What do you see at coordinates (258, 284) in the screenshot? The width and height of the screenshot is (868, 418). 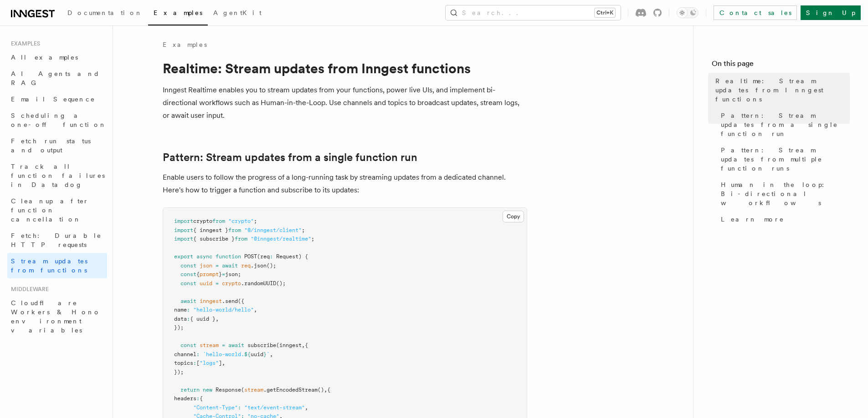 I see `span: .randomUUID` at bounding box center [258, 284].